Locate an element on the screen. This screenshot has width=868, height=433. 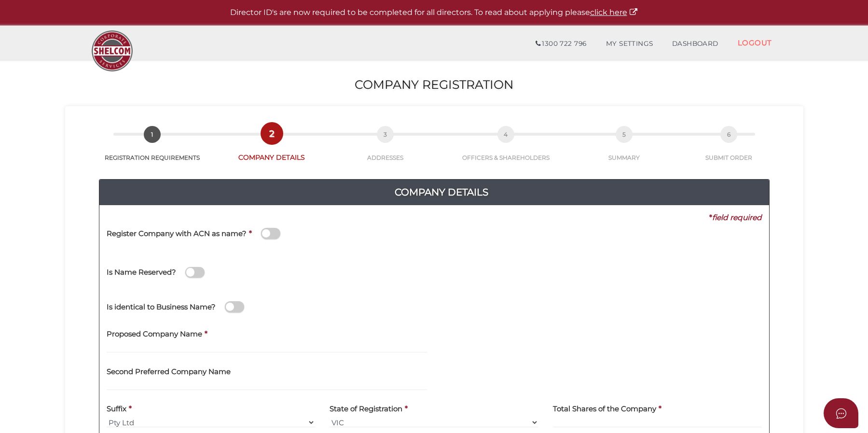
span: 4 is located at coordinates (505, 134).